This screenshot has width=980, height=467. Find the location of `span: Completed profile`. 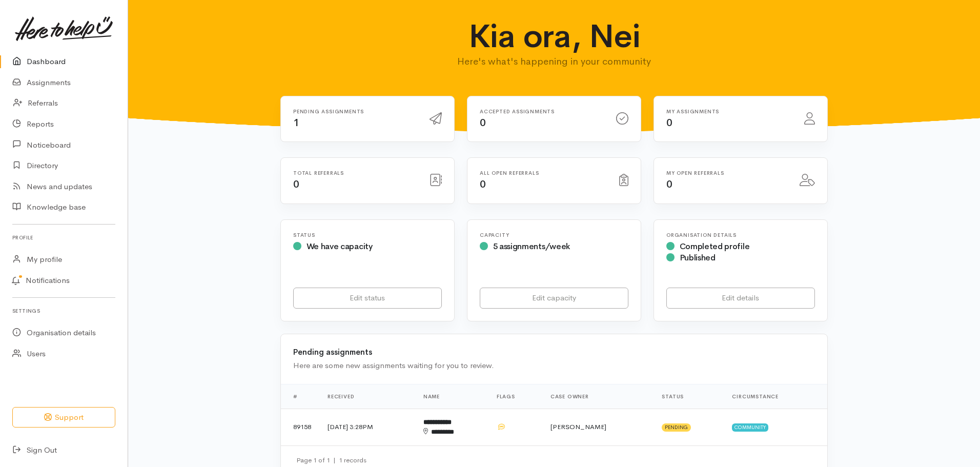

span: Completed profile is located at coordinates (714, 246).